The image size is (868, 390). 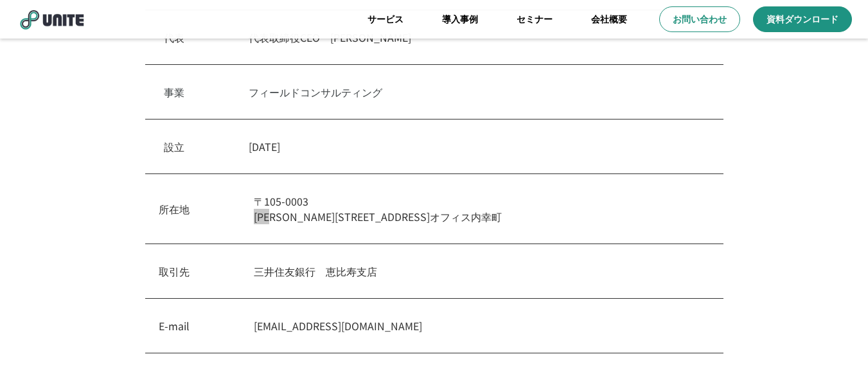 What do you see at coordinates (802, 19) in the screenshot?
I see `a: 資料ダウンロード` at bounding box center [802, 19].